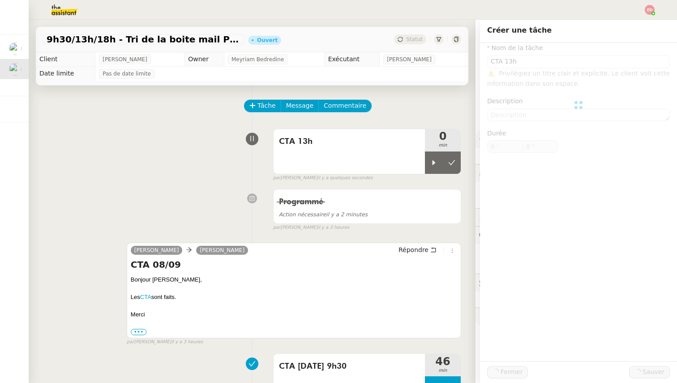 Image resolution: width=677 pixels, height=383 pixels. What do you see at coordinates (345, 178) in the screenshot?
I see `span: il y a quelques secondes` at bounding box center [345, 178].